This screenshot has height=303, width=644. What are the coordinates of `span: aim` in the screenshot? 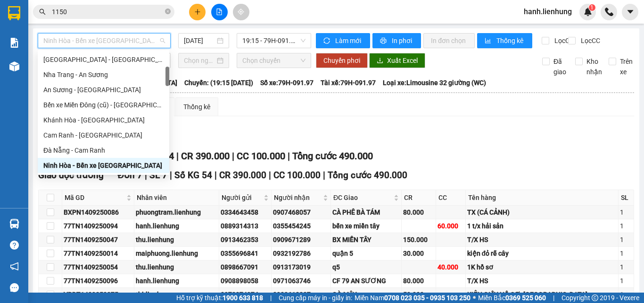 It's located at (241, 12).